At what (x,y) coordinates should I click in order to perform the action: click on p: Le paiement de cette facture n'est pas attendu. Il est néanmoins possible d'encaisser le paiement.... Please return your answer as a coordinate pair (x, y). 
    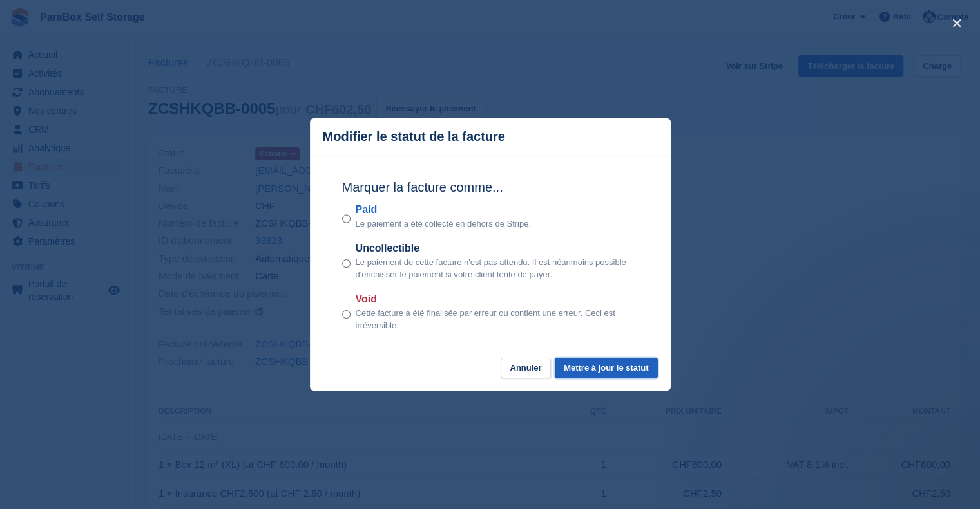
    Looking at the image, I should click on (496, 269).